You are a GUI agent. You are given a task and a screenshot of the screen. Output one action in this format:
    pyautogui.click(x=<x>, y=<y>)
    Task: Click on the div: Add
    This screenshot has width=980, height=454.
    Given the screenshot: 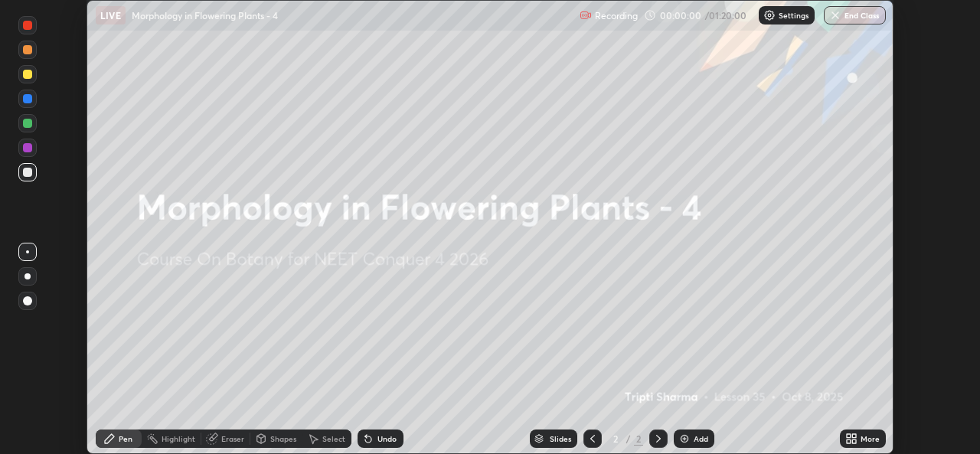 What is the action you would take?
    pyautogui.click(x=701, y=439)
    